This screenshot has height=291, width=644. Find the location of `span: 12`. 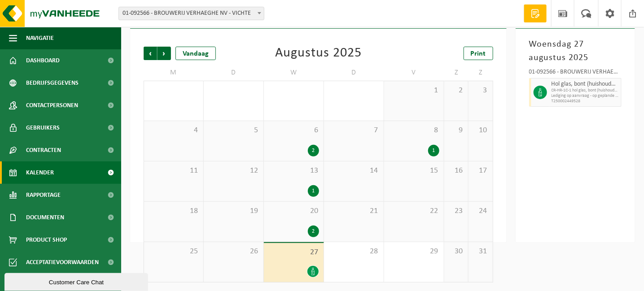

span: 12 is located at coordinates (233, 171).